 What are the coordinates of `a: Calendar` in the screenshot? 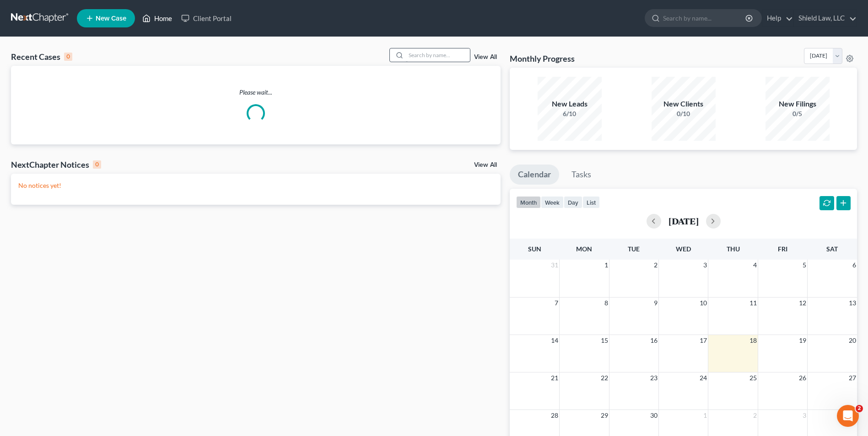 It's located at (534, 175).